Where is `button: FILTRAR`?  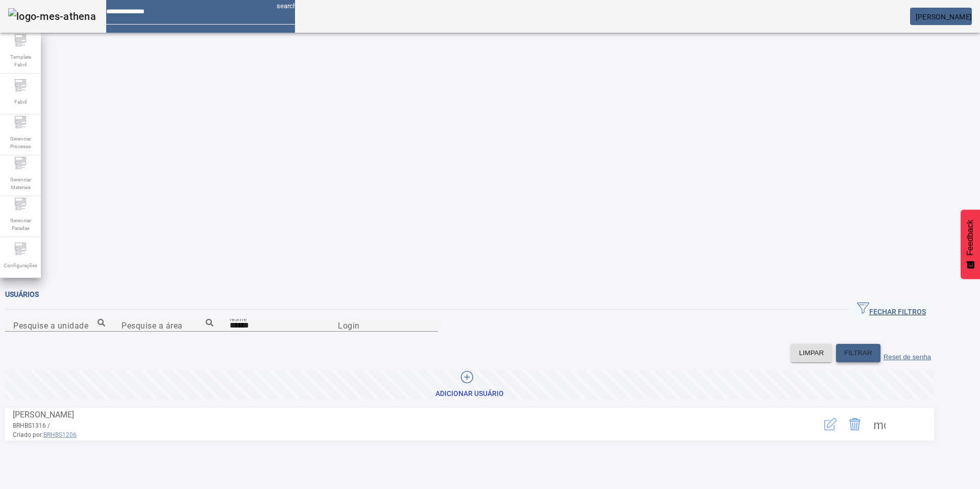
button: FILTRAR is located at coordinates (858, 353).